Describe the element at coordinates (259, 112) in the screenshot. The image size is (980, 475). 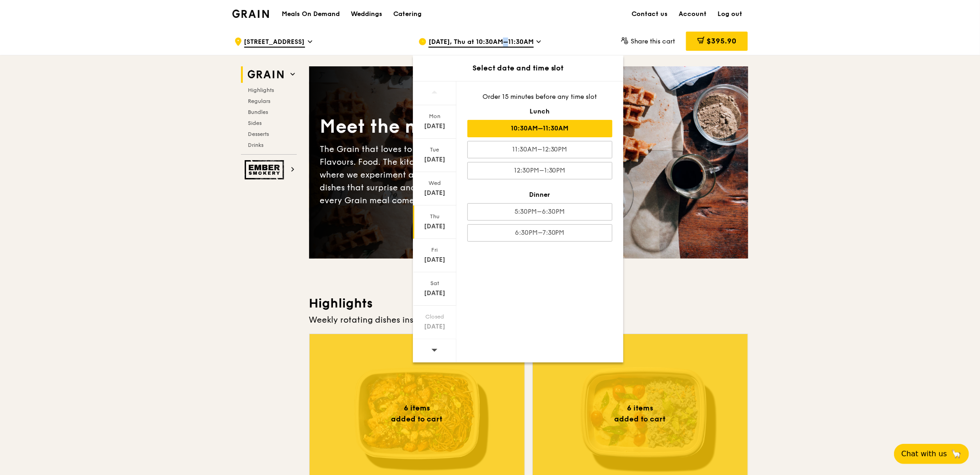
I see `span: Bundles` at that location.